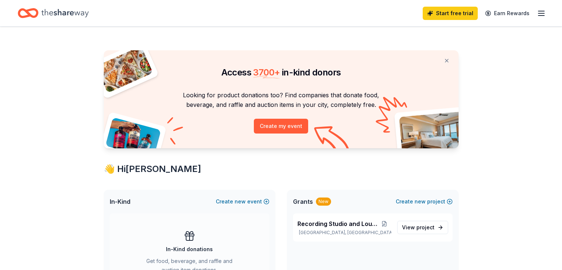 Image resolution: width=562 pixels, height=270 pixels. Describe the element at coordinates (303, 201) in the screenshot. I see `span: Grants` at that location.